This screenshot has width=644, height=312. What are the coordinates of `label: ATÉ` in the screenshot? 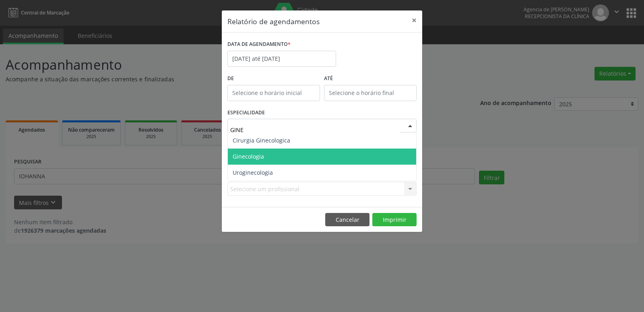 It's located at (370, 78).